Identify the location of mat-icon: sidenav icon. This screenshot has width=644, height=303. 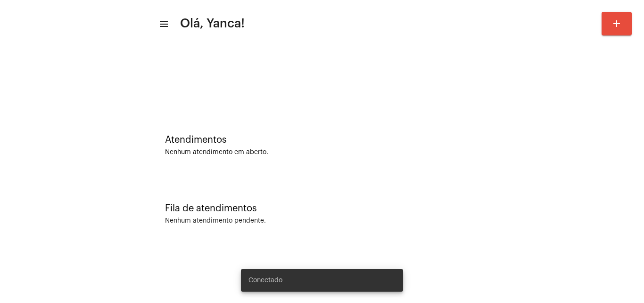
(163, 24).